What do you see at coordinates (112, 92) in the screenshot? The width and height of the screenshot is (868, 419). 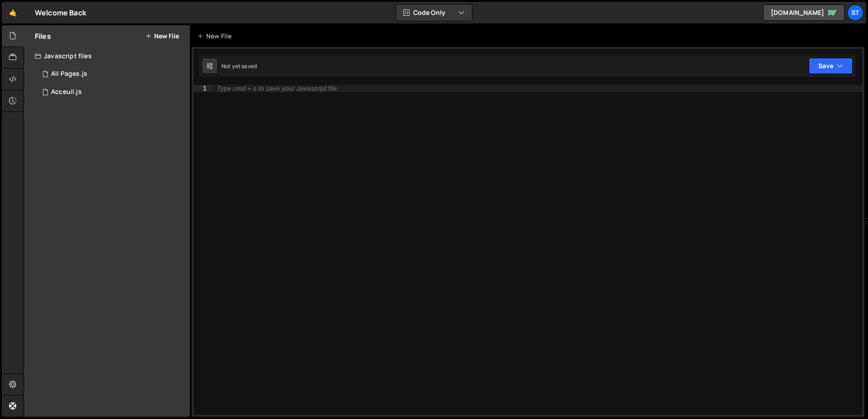 I see `div: 14675/38013.js` at bounding box center [112, 92].